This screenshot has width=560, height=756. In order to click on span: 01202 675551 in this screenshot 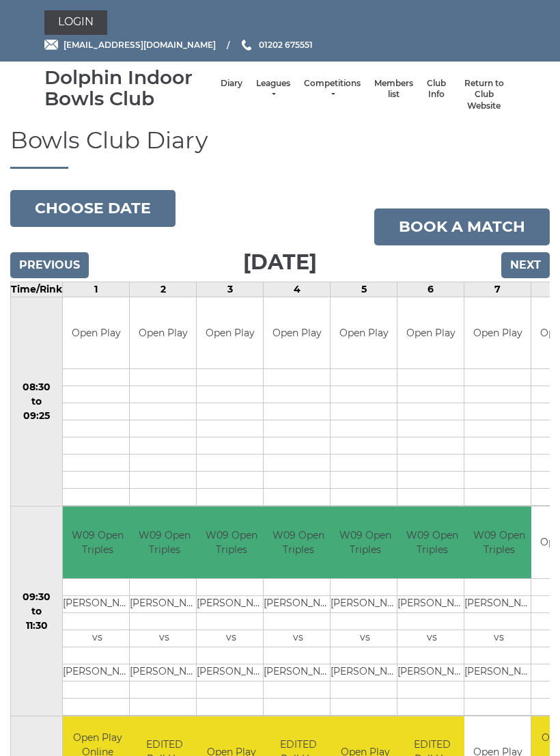, I will do `click(286, 44)`.